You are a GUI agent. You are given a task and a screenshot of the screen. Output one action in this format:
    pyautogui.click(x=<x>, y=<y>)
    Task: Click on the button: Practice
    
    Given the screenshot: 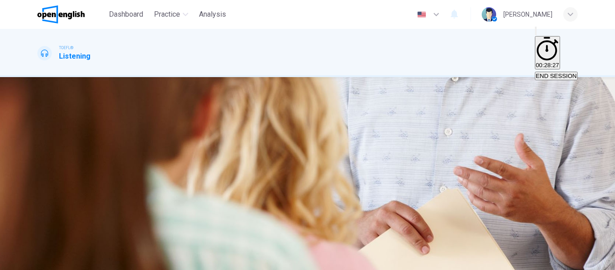 What is the action you would take?
    pyautogui.click(x=171, y=14)
    